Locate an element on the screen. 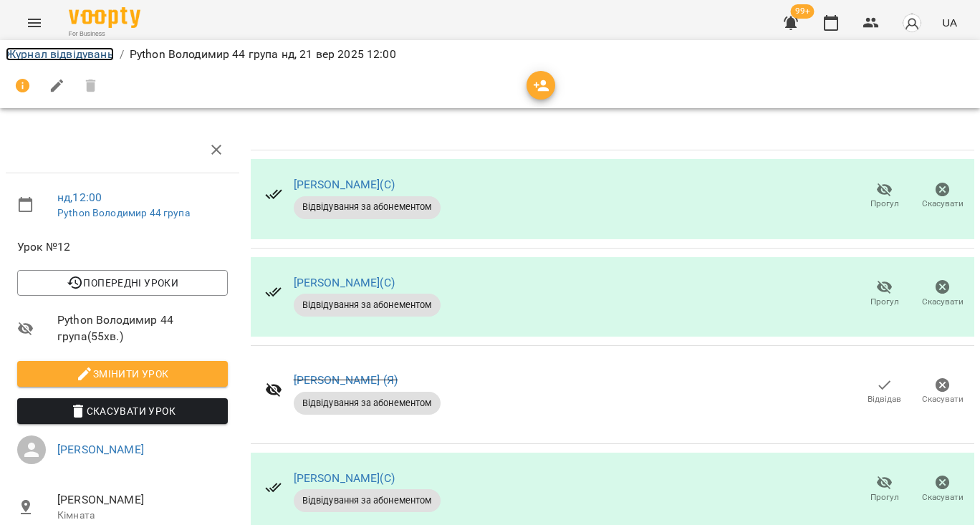 The height and width of the screenshot is (525, 980). span: Змінити урок is located at coordinates (123, 374).